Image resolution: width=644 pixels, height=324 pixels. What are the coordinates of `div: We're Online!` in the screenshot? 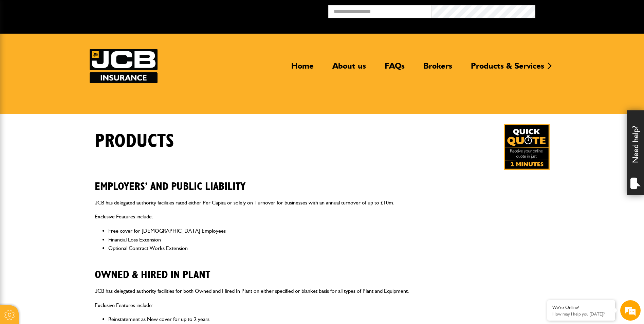 It's located at (581, 307).